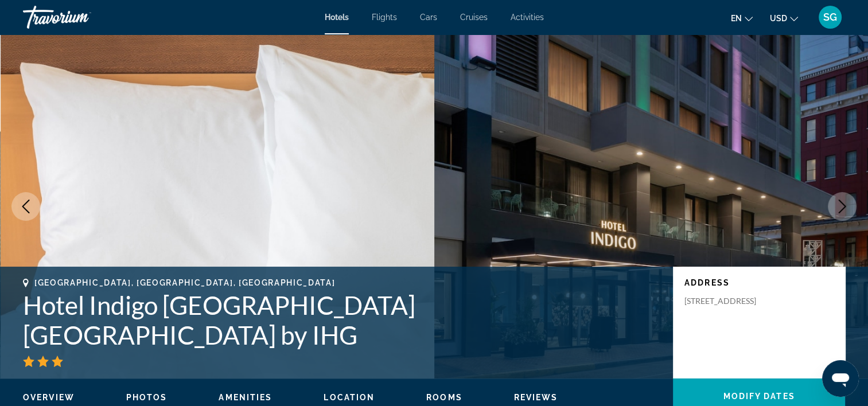 The width and height of the screenshot is (868, 406). What do you see at coordinates (527, 17) in the screenshot?
I see `span: Activities` at bounding box center [527, 17].